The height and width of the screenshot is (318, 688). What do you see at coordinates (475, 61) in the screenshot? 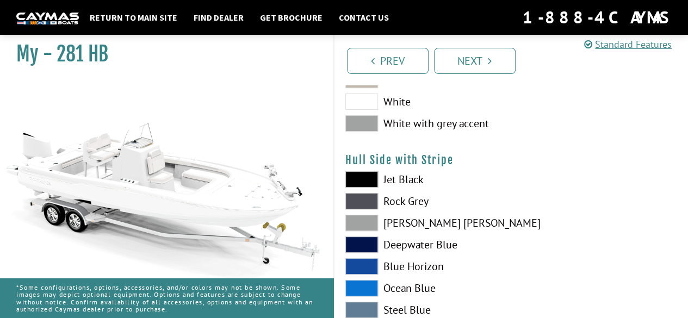
I see `a: Next` at bounding box center [475, 61].